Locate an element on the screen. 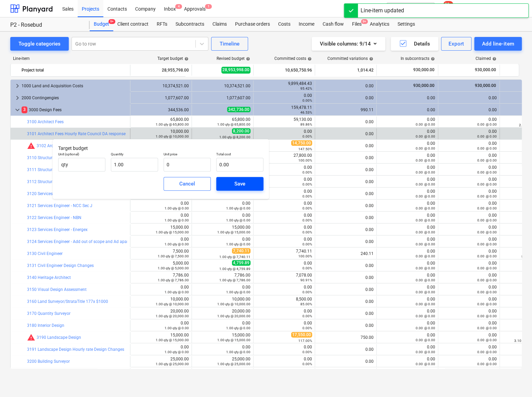  span: 9+ is located at coordinates (364, 22).